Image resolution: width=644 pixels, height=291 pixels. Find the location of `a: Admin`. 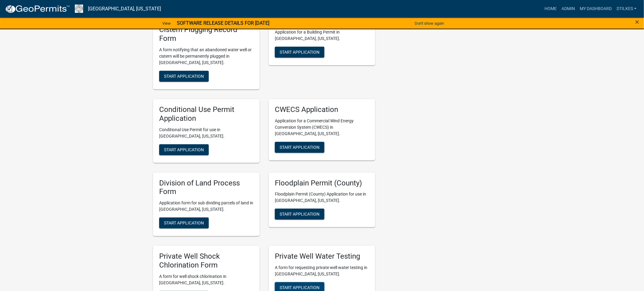

a: Admin is located at coordinates (568, 9).